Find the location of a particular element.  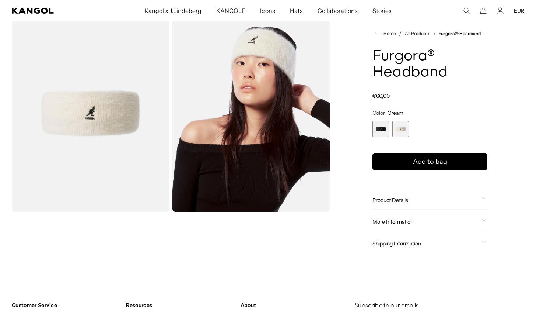

a: All Products is located at coordinates (418, 34).